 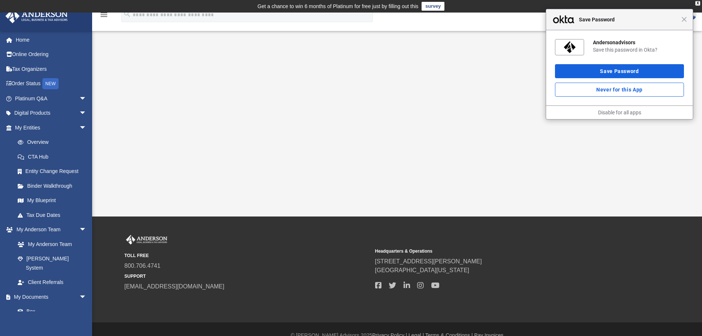 I want to click on a: Home, so click(x=51, y=40).